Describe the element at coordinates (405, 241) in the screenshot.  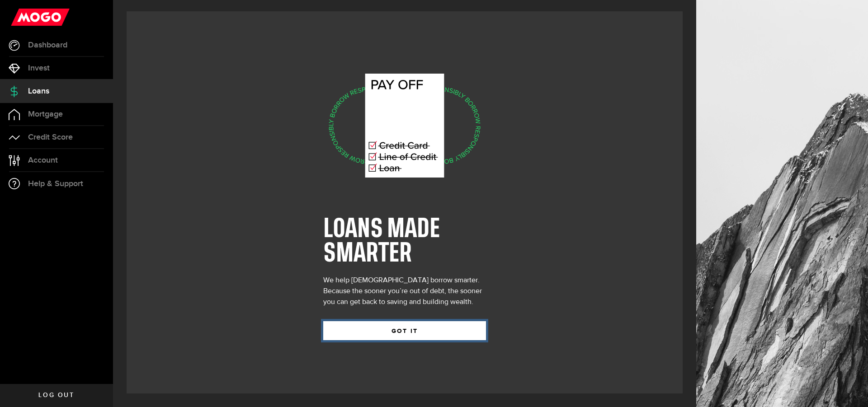
I see `h1: LOANS MADE SMARTER` at that location.